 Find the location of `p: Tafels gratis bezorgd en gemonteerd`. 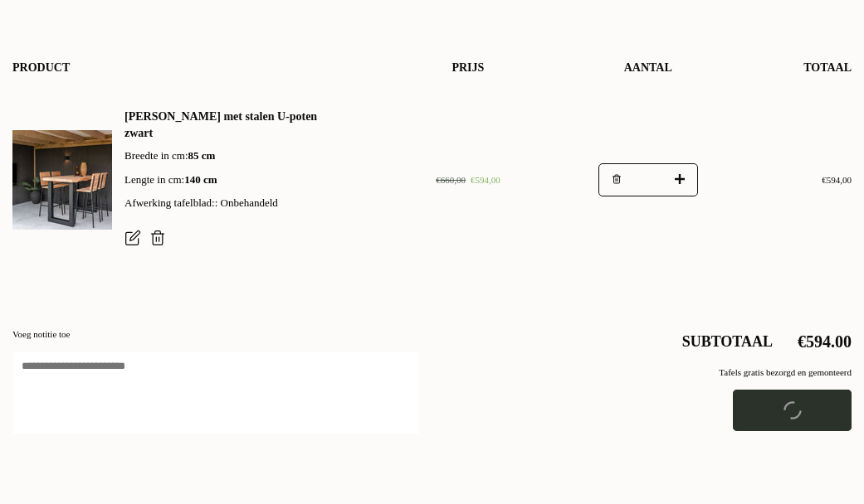

p: Tafels gratis bezorgd en gemonteerd is located at coordinates (648, 373).